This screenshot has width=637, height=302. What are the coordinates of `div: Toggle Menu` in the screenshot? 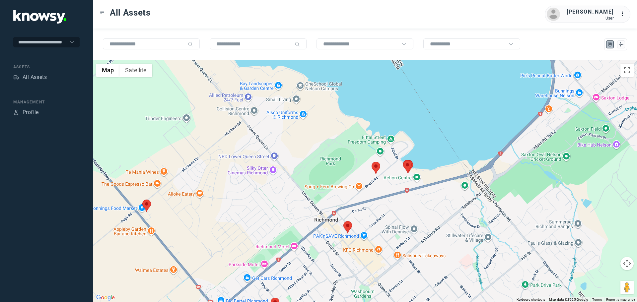 It's located at (102, 13).